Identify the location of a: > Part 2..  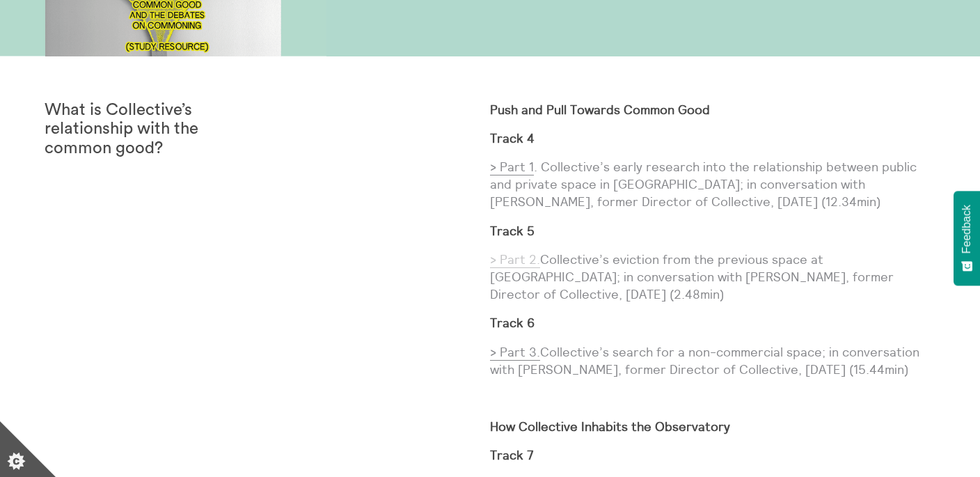
(516, 260).